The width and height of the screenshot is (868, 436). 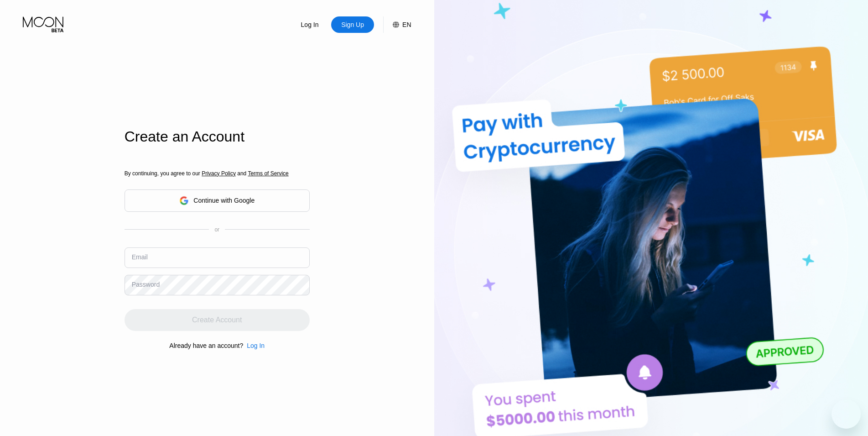 I want to click on div: Already have an account?, so click(x=206, y=345).